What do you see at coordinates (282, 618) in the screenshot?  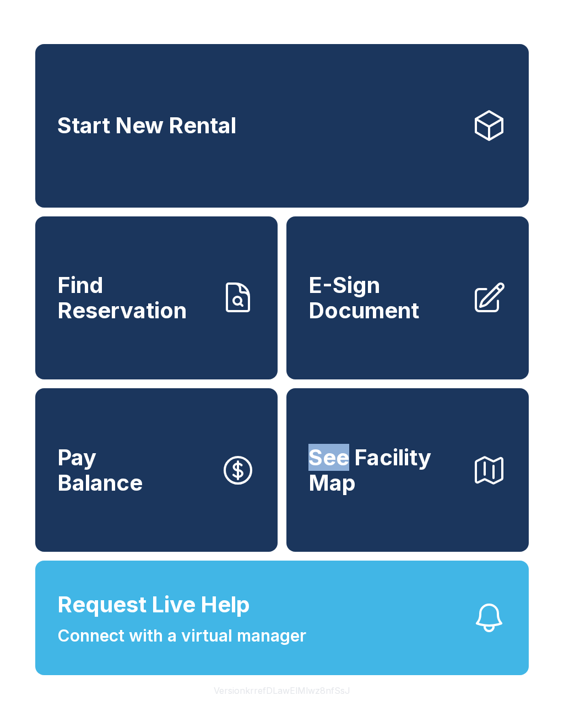 I see `button: Request Live HelpConnect with a virtual manager` at bounding box center [282, 618].